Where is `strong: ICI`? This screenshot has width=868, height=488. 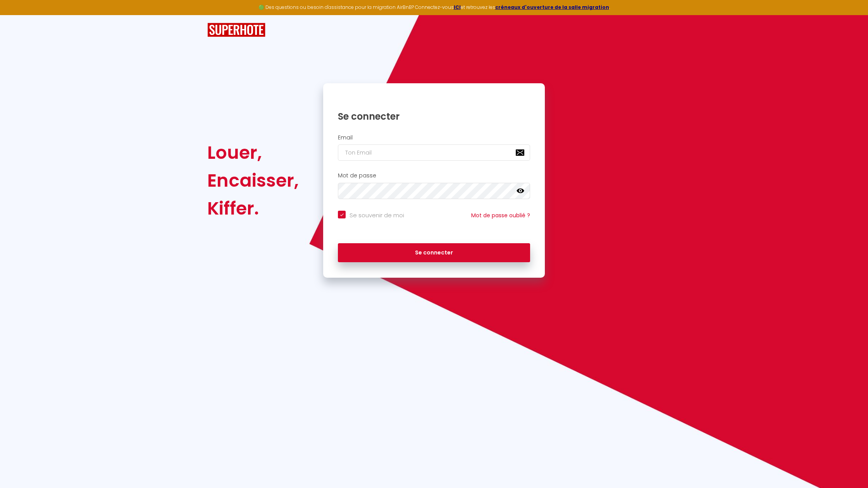
strong: ICI is located at coordinates (457, 7).